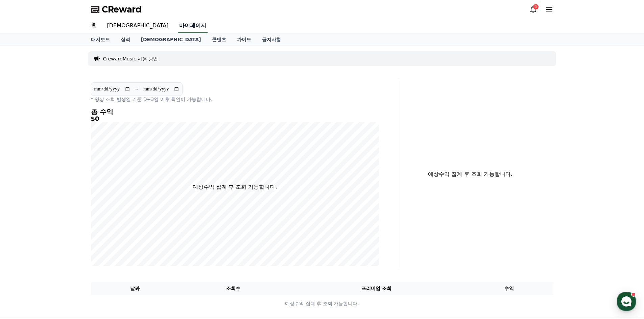  I want to click on span: 홈, so click(23, 227).